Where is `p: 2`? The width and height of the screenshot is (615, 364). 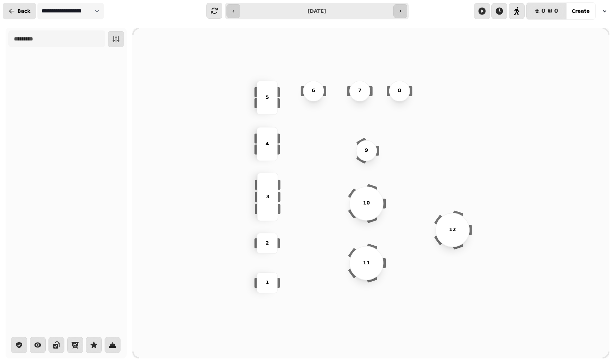 p: 2 is located at coordinates (267, 243).